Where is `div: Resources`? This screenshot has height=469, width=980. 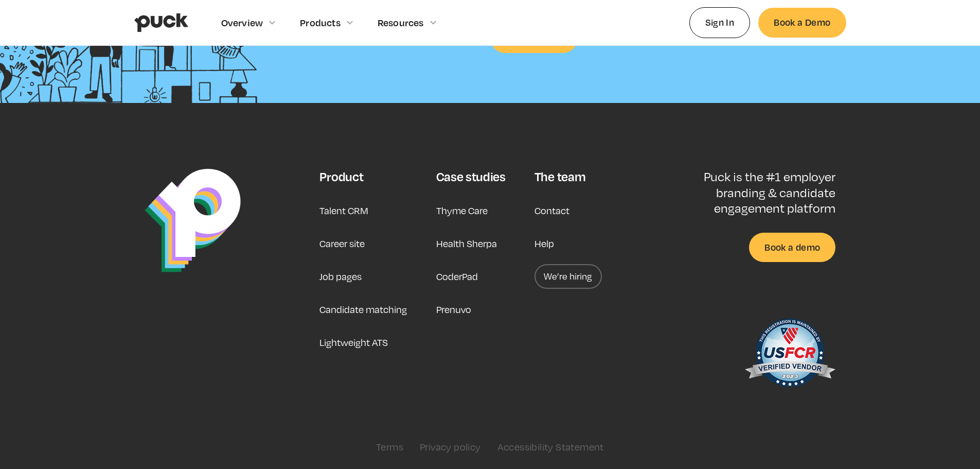
div: Resources is located at coordinates (401, 23).